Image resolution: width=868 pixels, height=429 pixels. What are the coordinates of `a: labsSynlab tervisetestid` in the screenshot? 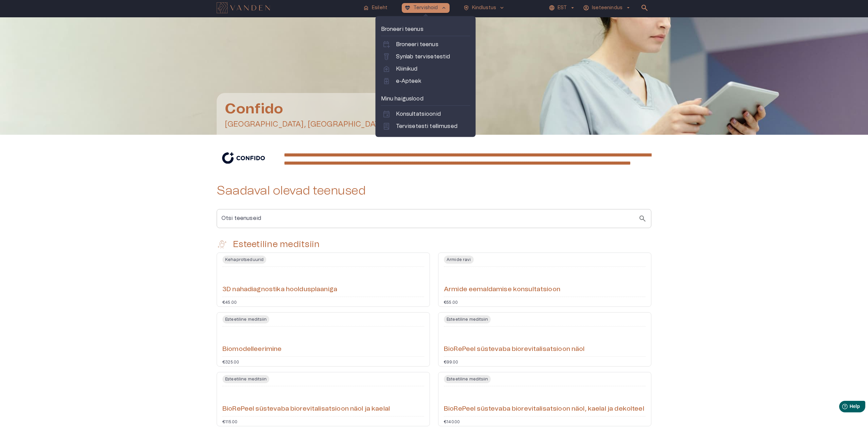 It's located at (426, 57).